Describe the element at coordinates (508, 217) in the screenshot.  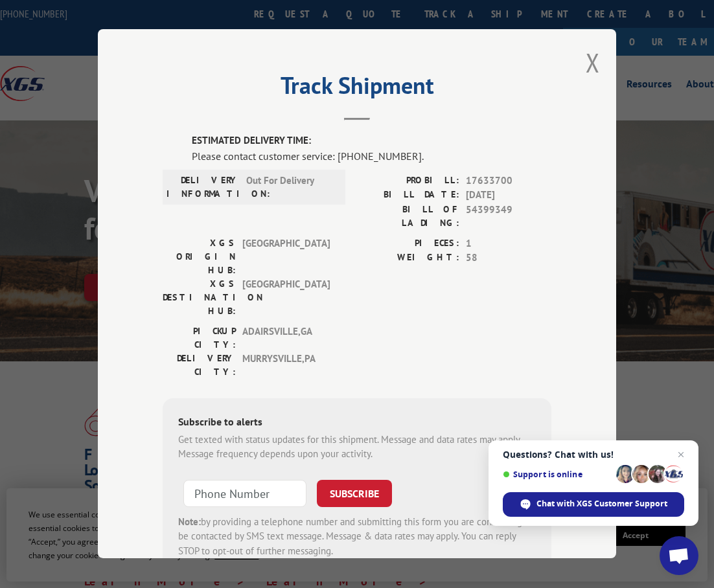
I see `span: 54399349` at that location.